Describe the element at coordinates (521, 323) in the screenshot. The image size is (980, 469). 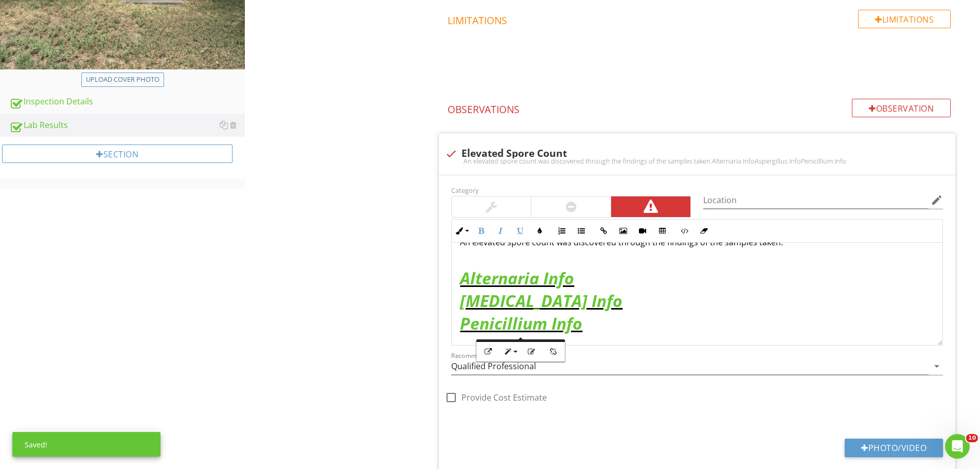
I see `a: Penicillium Info` at that location.